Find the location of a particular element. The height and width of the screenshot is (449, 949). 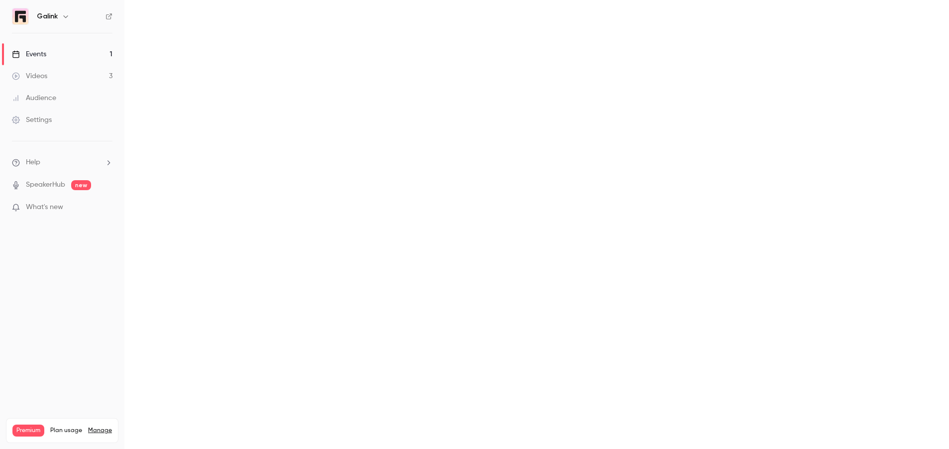

div: Videos is located at coordinates (29, 76).